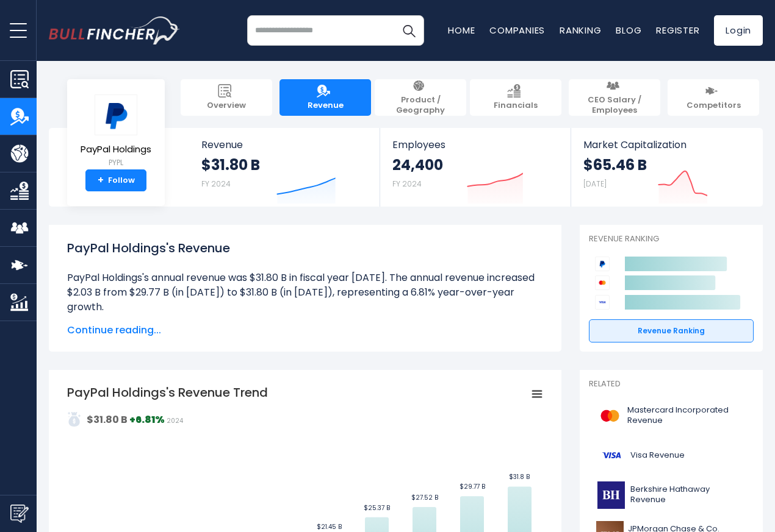 This screenshot has width=775, height=532. What do you see at coordinates (671, 416) in the screenshot?
I see `a: Mastercard Incorporated Revenue` at bounding box center [671, 416].